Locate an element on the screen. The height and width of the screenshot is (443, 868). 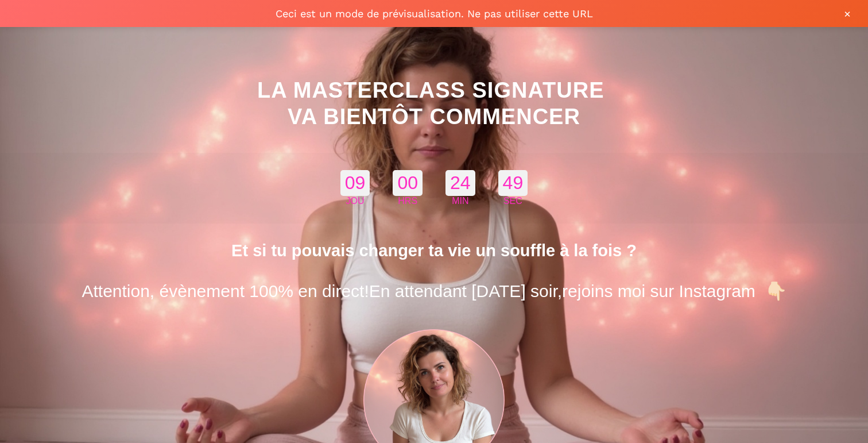
b: Et si tu pouvais changer ta vie un souffle à la fois ? is located at coordinates (434, 250).